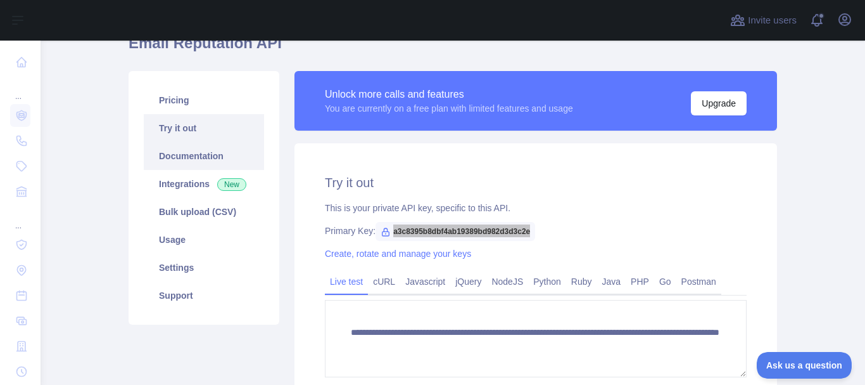 This screenshot has height=385, width=865. What do you see at coordinates (347, 281) in the screenshot?
I see `a: Live test` at bounding box center [347, 281].